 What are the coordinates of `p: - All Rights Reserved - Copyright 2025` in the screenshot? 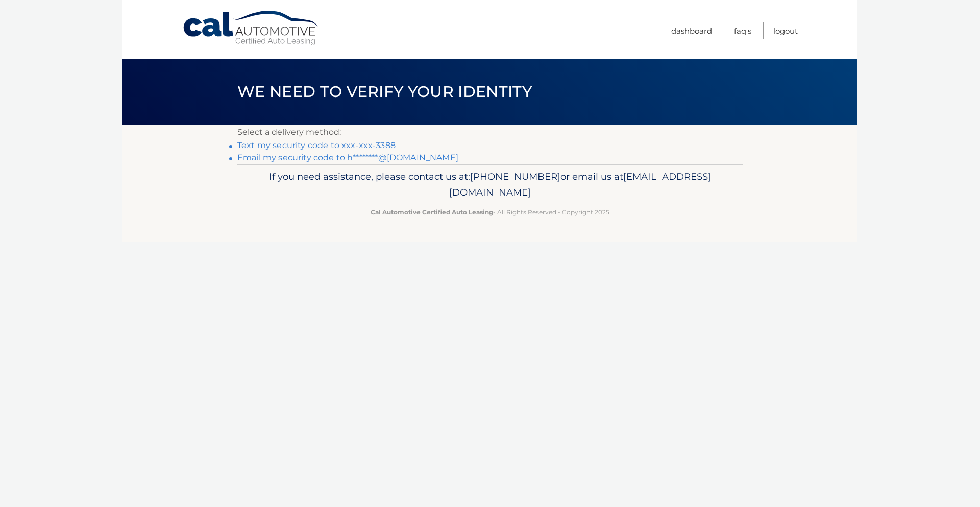 It's located at (490, 212).